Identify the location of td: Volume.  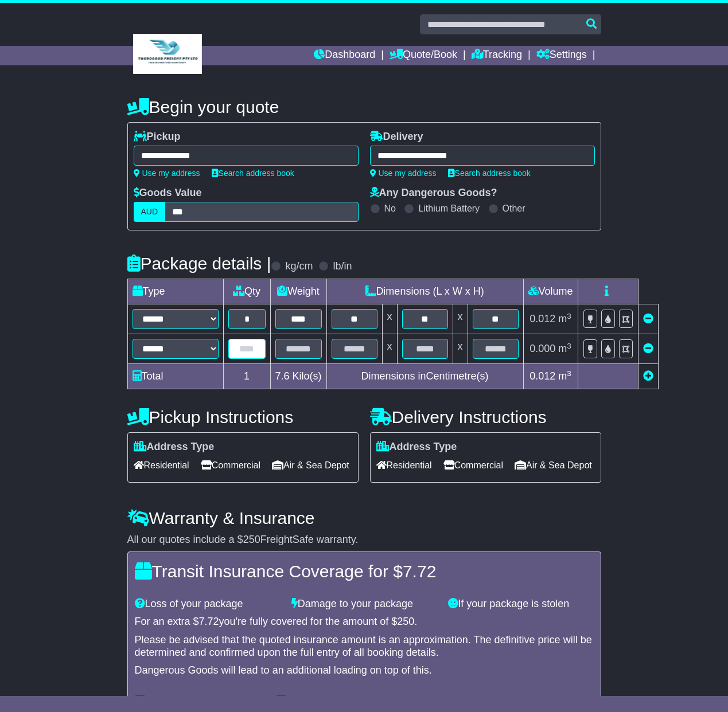
(550, 292).